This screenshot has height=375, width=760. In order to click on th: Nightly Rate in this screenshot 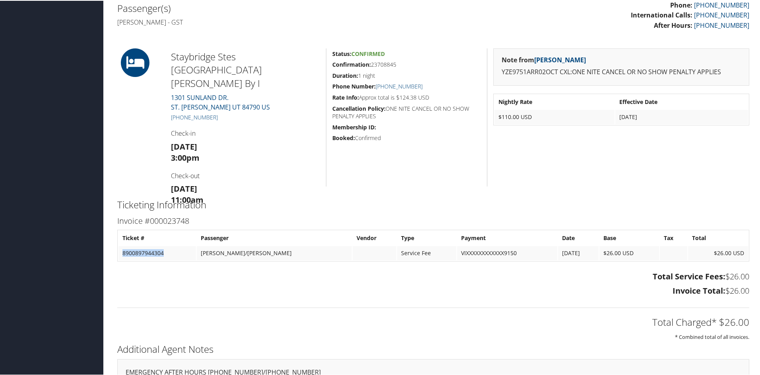, I will do `click(554, 101)`.